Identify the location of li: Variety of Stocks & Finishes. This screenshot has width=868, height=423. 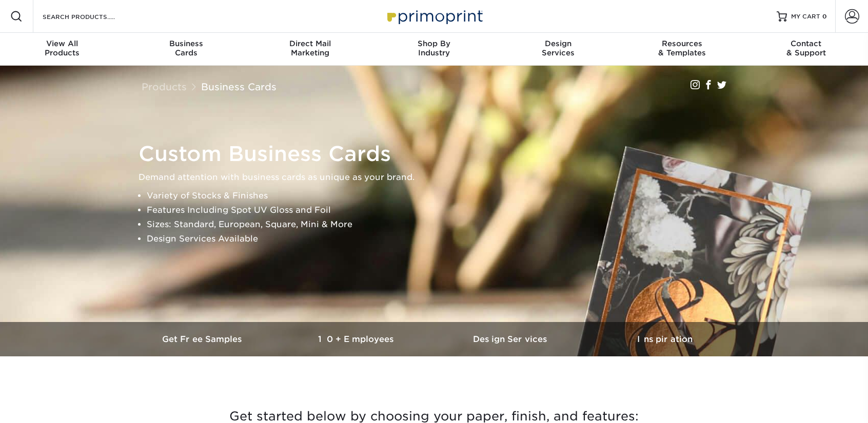
(442, 196).